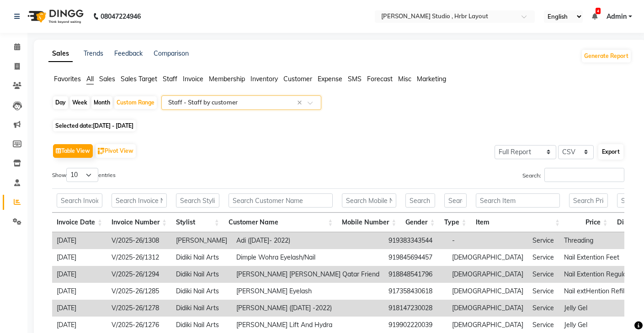  Describe the element at coordinates (369, 222) in the screenshot. I see `th: Mobile Number: activate to sort column ascending` at that location.